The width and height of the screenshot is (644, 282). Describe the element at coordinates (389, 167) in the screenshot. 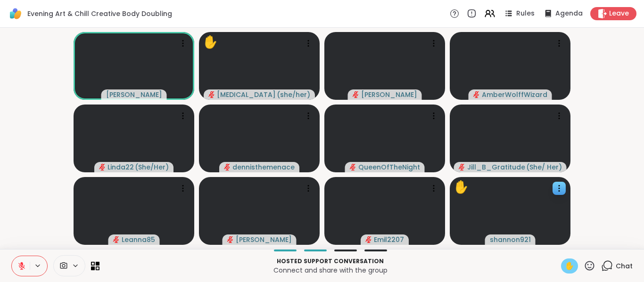

I see `span: QueenOfTheNight` at that location.